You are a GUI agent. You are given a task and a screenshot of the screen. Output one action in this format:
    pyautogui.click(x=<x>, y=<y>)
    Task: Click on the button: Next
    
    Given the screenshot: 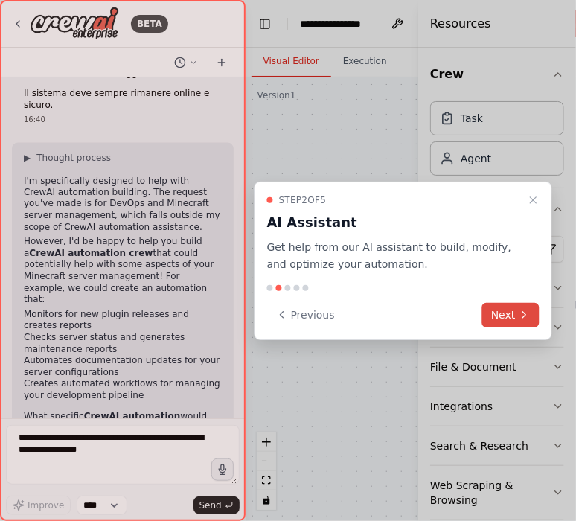 What is the action you would take?
    pyautogui.click(x=511, y=315)
    